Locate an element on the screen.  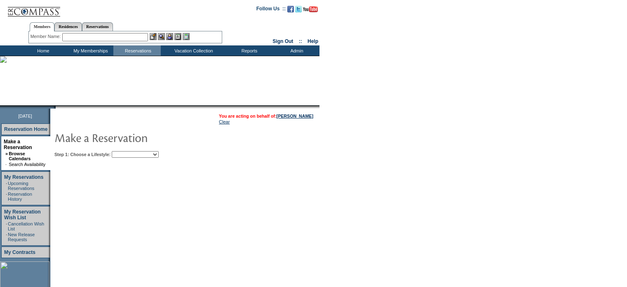
a: Cancellation Wish List is located at coordinates (26, 226).